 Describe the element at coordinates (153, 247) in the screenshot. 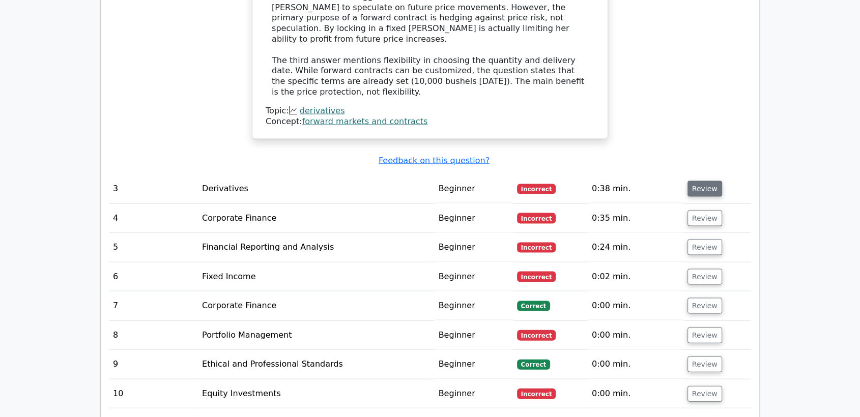

I see `td: 5` at that location.